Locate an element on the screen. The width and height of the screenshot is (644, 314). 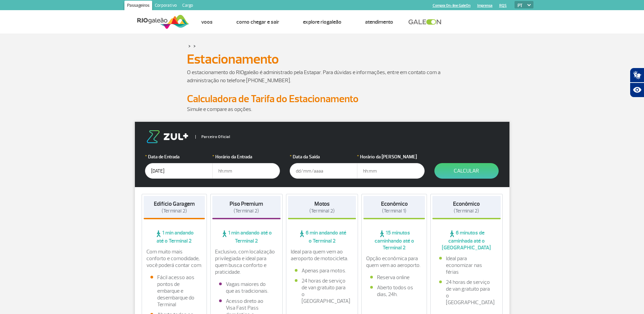
h2: Calculadora de Tarifa do Estacionamento is located at coordinates (322, 99).